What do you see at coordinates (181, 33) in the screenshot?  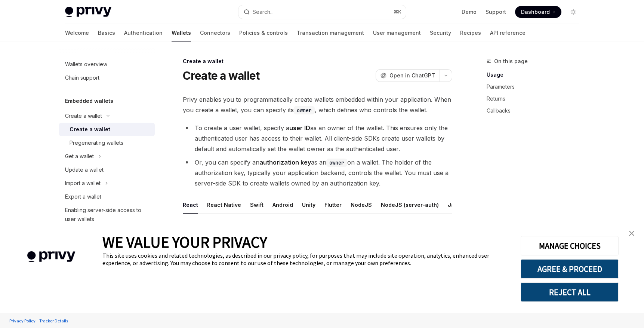 I see `a: Wallets` at bounding box center [181, 33].